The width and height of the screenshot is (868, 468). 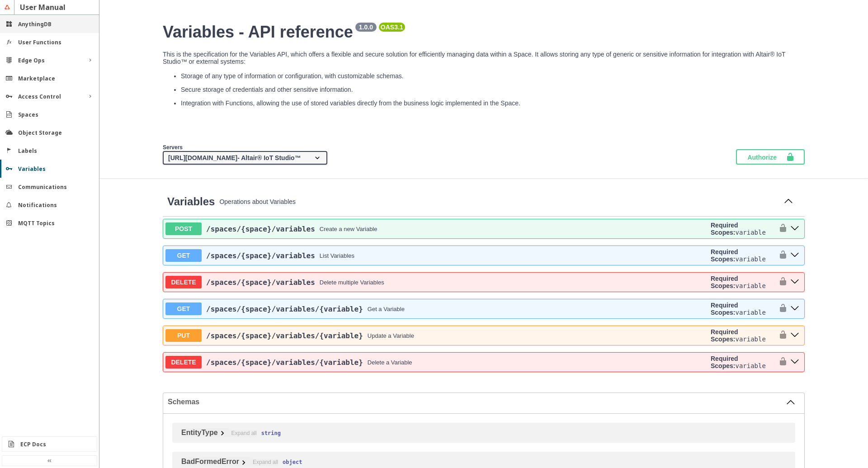 I want to click on div: Update a Variable, so click(x=391, y=336).